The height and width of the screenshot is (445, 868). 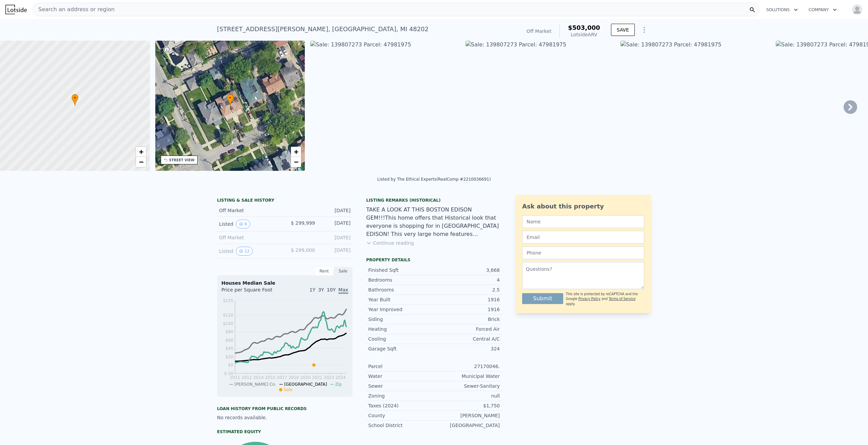 I want to click on button: SAVE, so click(x=623, y=30).